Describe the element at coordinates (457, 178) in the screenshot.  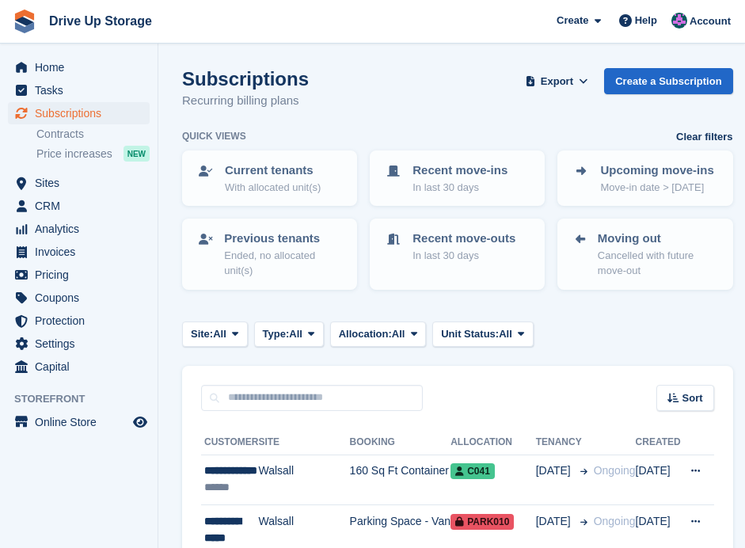
I see `a: Recent move-ins In last 30 days` at that location.